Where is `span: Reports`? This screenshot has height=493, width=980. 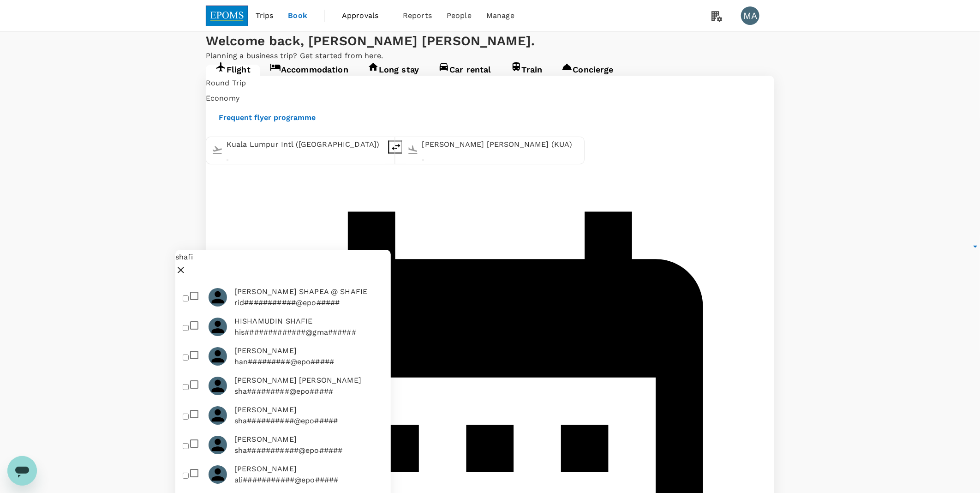 span: Reports is located at coordinates (417, 16).